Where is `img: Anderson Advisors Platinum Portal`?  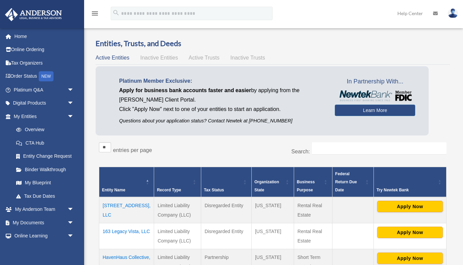 img: Anderson Advisors Platinum Portal is located at coordinates (33, 14).